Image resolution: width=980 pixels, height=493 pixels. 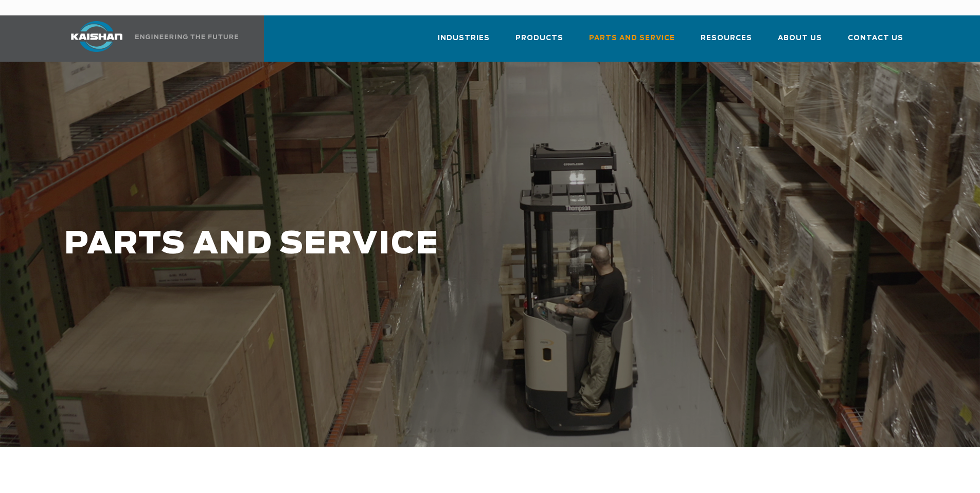 I want to click on span: Contact Us, so click(x=875, y=38).